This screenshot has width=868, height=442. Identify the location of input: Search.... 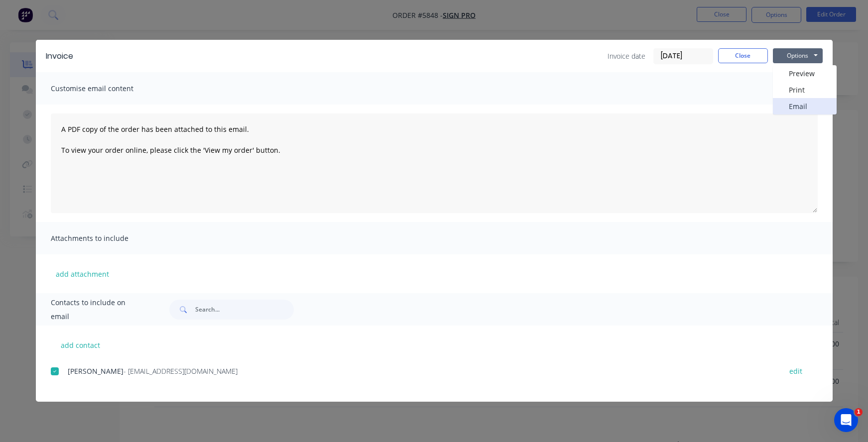
(245, 309).